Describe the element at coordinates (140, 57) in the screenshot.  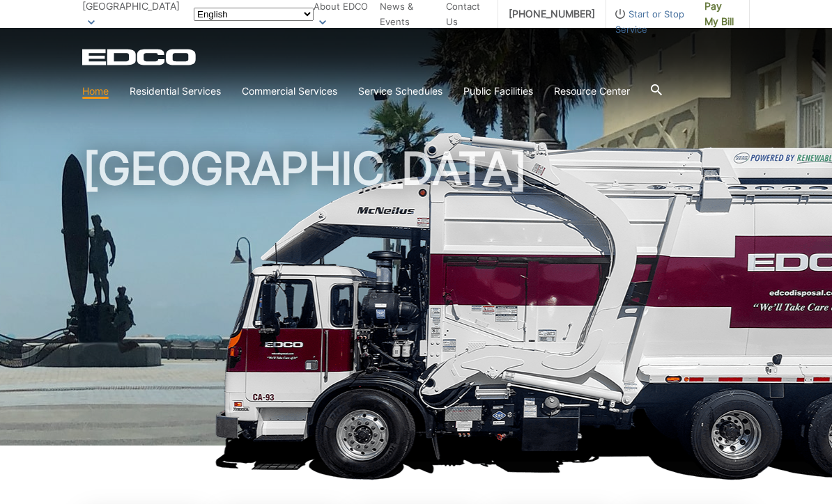
I see `a: EDCD logo. Return to the homepage.` at that location.